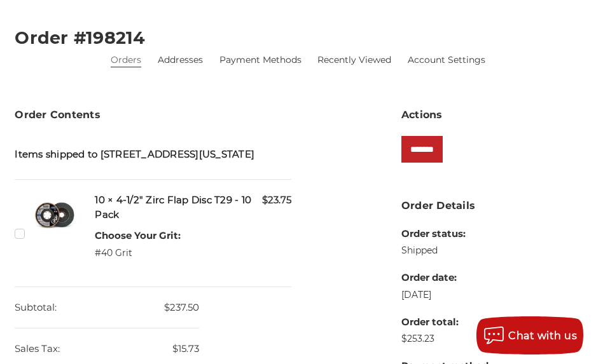  Describe the element at coordinates (446, 60) in the screenshot. I see `a: Account Settings` at that location.